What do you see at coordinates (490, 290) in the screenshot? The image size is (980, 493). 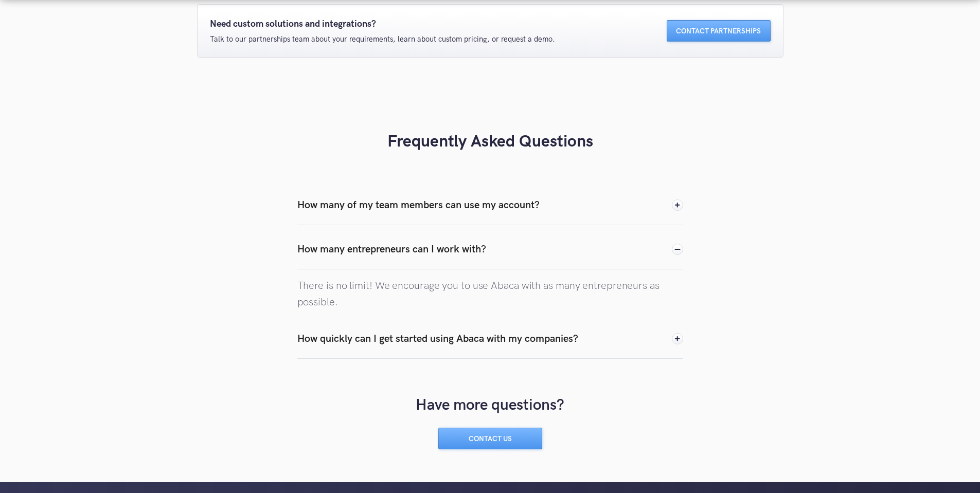 I see `nav: How many entrepreneurs can I work with?` at bounding box center [490, 290].